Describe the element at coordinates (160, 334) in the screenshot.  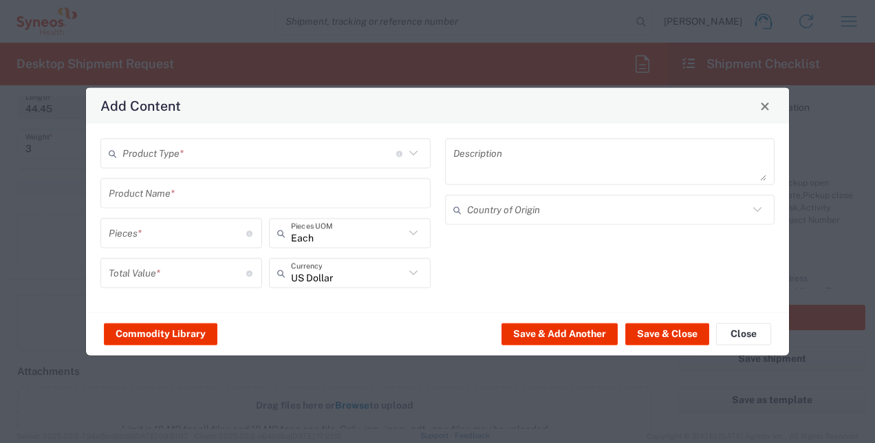
I see `button: Commodity Library` at that location.